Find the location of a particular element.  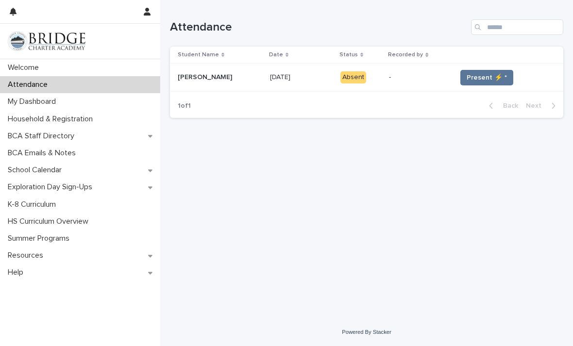

button: Back is located at coordinates (502, 106).